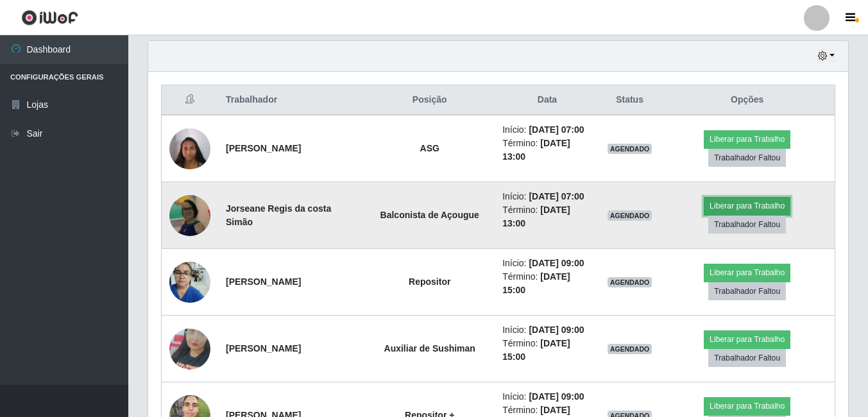  Describe the element at coordinates (291, 100) in the screenshot. I see `th: Trabalhador` at that location.